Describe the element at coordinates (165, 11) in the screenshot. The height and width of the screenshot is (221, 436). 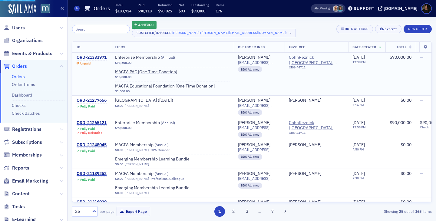
I see `span: $90,025` at that location.